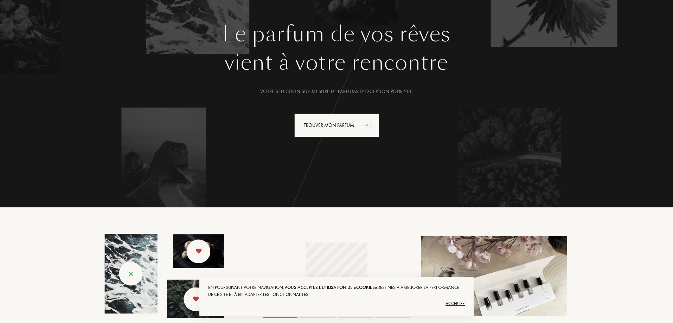  What do you see at coordinates (331, 287) in the screenshot?
I see `span: vous acceptez l'utilisation de «cookies»` at bounding box center [331, 287].